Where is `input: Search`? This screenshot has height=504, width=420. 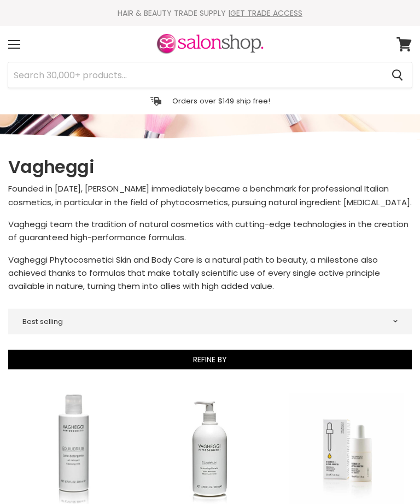
input: Search is located at coordinates (195, 75).